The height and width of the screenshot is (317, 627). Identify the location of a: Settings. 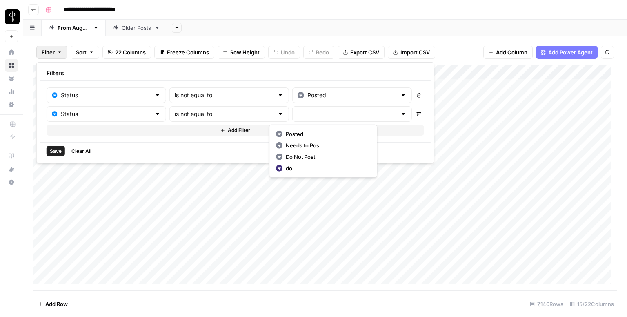
(11, 104).